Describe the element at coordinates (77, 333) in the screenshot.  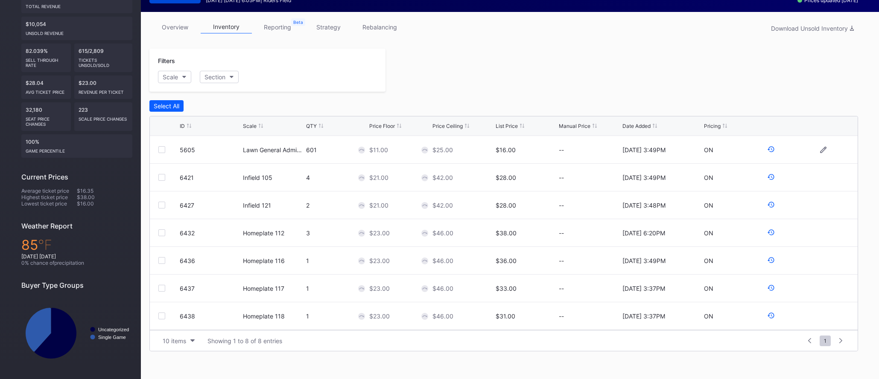
I see `svg: Chart title` at that location.